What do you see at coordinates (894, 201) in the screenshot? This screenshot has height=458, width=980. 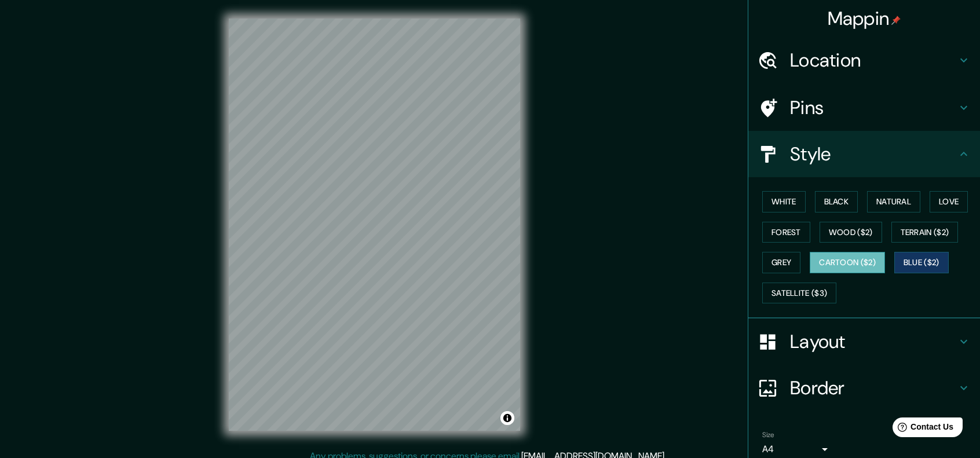 I see `button: Natural` at bounding box center [894, 201].